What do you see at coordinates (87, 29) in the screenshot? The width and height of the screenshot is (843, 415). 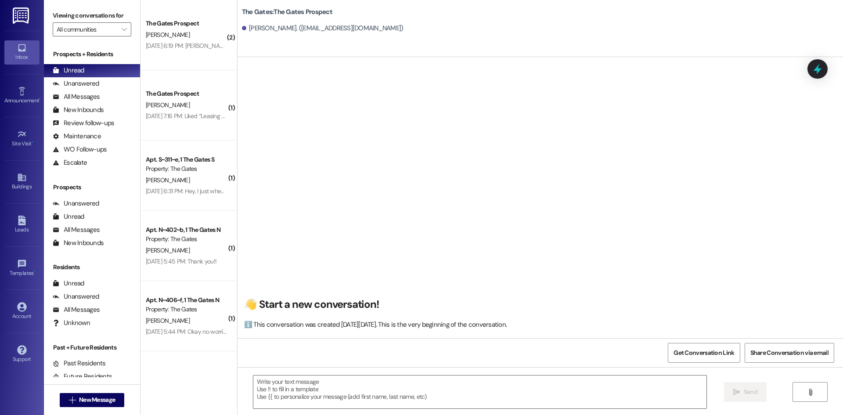 I see `input: All communities` at bounding box center [87, 29].